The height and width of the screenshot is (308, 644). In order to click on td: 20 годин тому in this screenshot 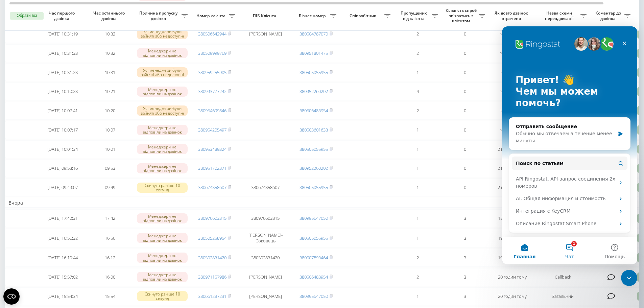, I will do `click(512, 277)`.